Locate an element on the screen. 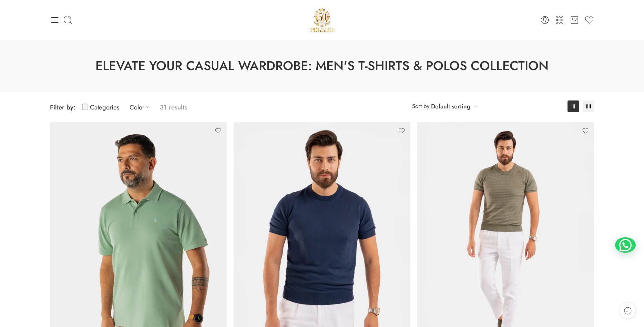 The image size is (644, 327). a: Wishlist is located at coordinates (589, 20).